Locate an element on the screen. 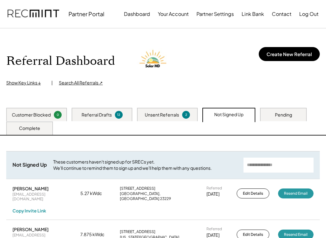 The width and height of the screenshot is (326, 238). div: Copy Invite Link is located at coordinates (29, 210).